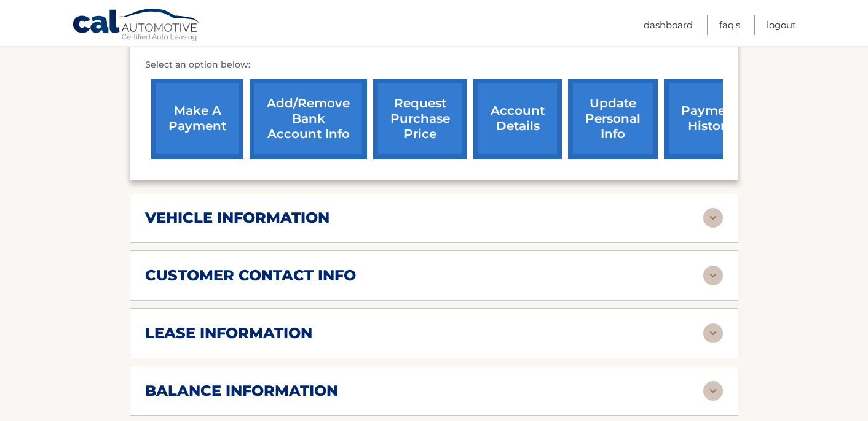 This screenshot has height=421, width=868. I want to click on a: request purchase price, so click(420, 118).